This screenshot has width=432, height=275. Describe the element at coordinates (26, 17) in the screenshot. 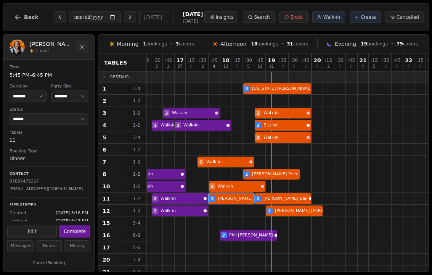

I see `button: Back` at that location.